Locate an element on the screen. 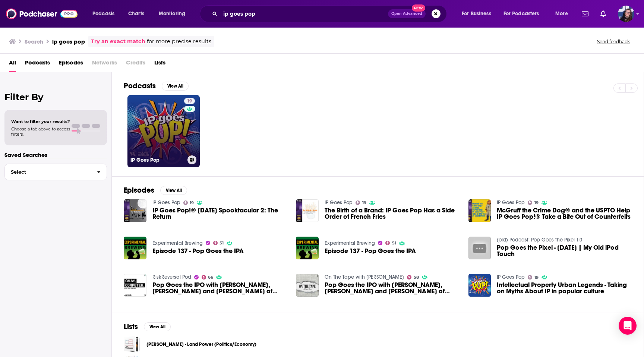 The height and width of the screenshot is (357, 644). h2: Podcasts is located at coordinates (140, 86).